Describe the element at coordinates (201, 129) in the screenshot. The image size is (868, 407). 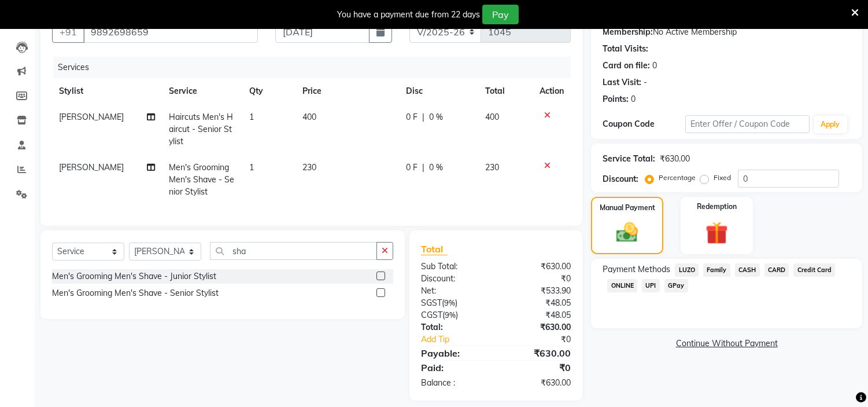
I see `span: Haircuts Men's Haircut - Senior Stylist` at that location.